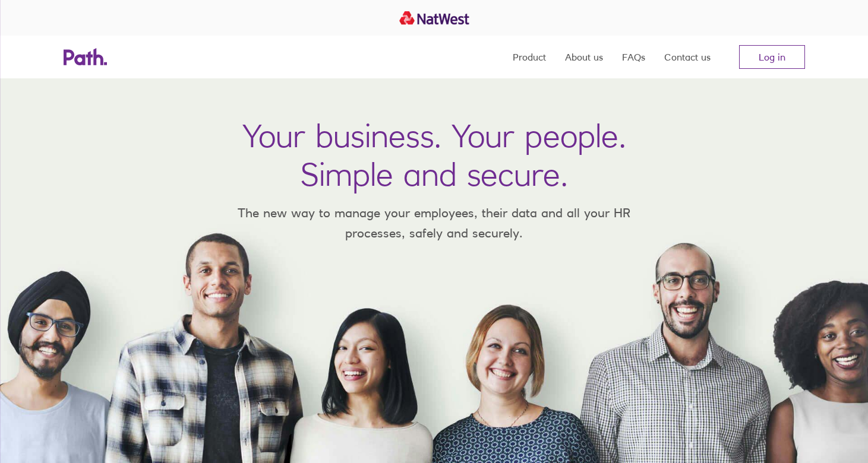 This screenshot has width=868, height=463. What do you see at coordinates (772, 57) in the screenshot?
I see `a: Log in` at bounding box center [772, 57].